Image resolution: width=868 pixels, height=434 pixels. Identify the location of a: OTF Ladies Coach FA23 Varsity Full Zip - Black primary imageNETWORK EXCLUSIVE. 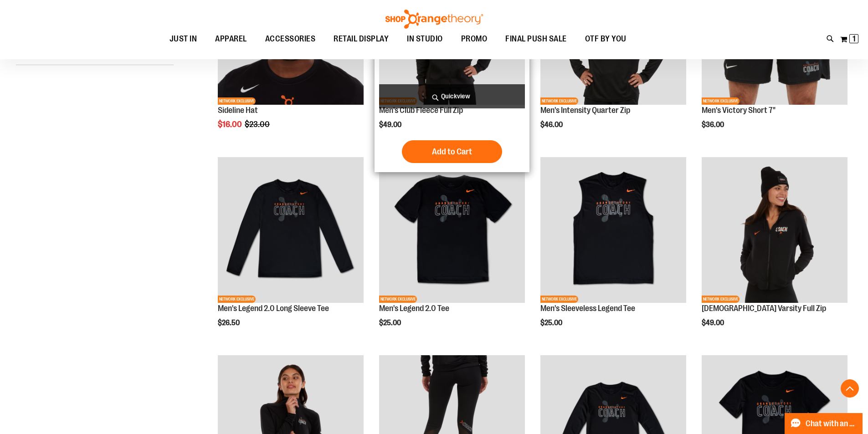
(775, 231).